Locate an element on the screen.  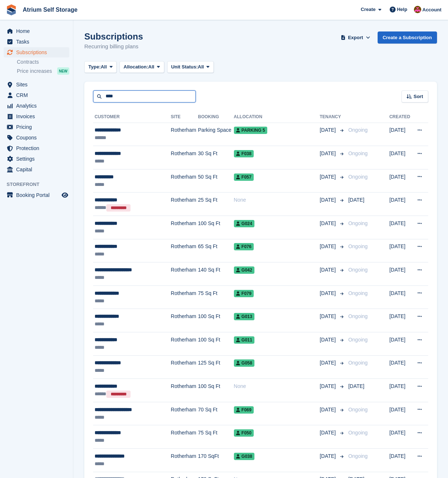
th: Tenancy is located at coordinates (332, 117).